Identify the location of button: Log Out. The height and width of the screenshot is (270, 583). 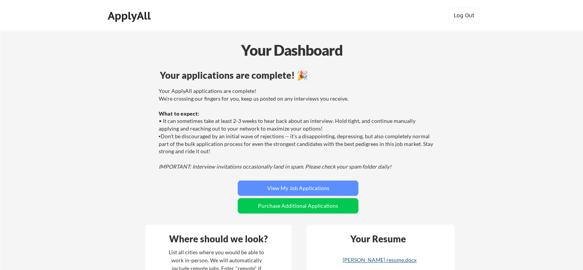
(464, 15).